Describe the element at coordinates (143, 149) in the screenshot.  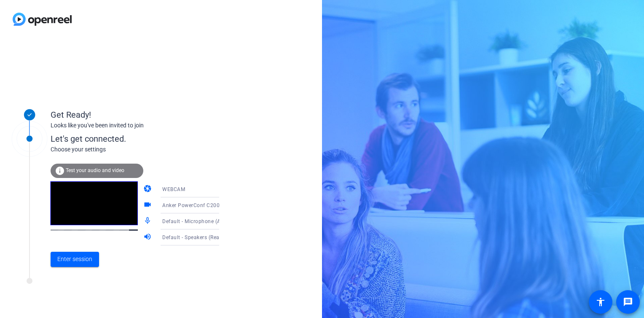
I see `div: Choose your settings` at that location.